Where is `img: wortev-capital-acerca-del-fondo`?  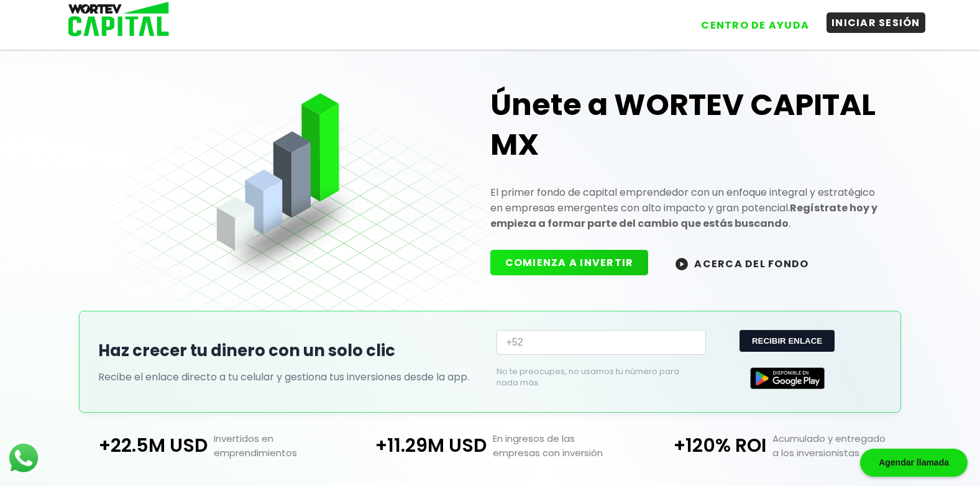
img: wortev-capital-acerca-del-fondo is located at coordinates (682, 264).